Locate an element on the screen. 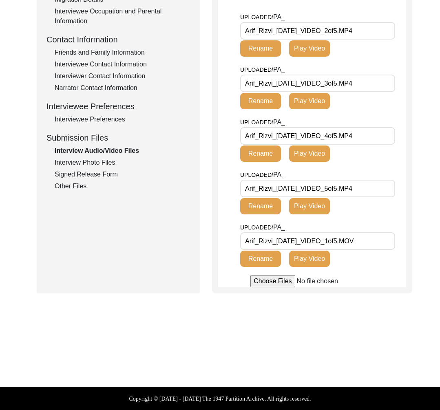  div: Interview Audio/Video Files is located at coordinates (122, 151).